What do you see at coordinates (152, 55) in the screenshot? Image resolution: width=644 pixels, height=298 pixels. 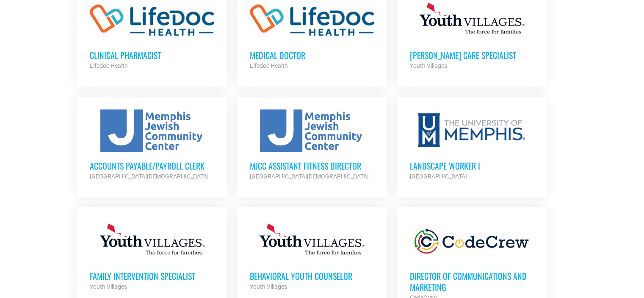 I see `h3: Clinical Pharmacist` at bounding box center [152, 55].